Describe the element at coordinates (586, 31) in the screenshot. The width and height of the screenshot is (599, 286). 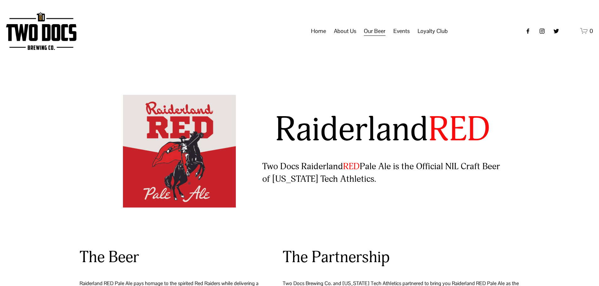
I see `a: 0 items in cart` at that location.